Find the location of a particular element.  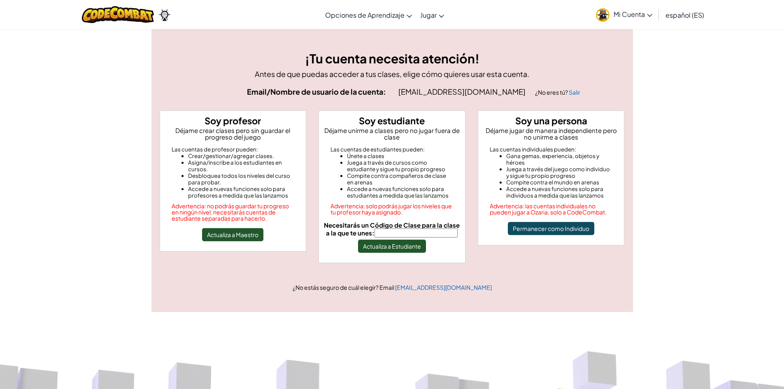

strong: Email/Nombre de usuario de la cuenta: is located at coordinates (317, 91).